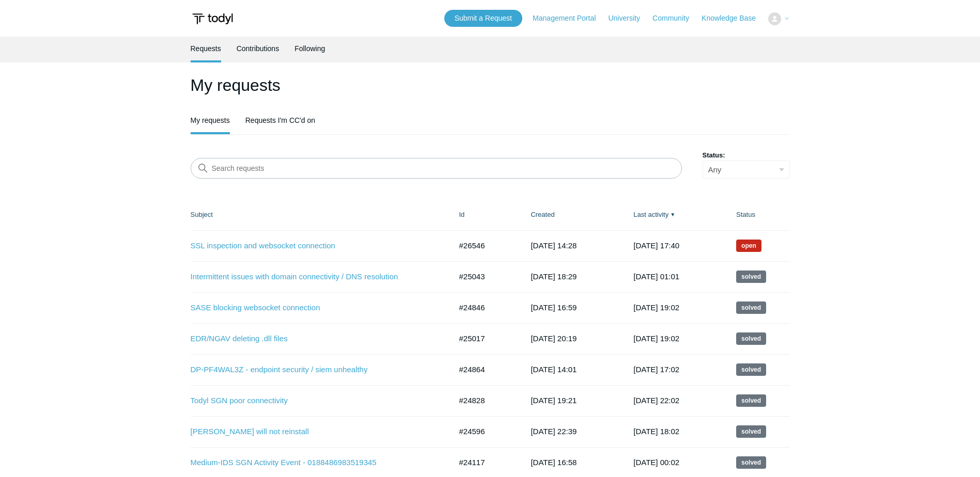  Describe the element at coordinates (484, 432) in the screenshot. I see `td: #24596` at that location.